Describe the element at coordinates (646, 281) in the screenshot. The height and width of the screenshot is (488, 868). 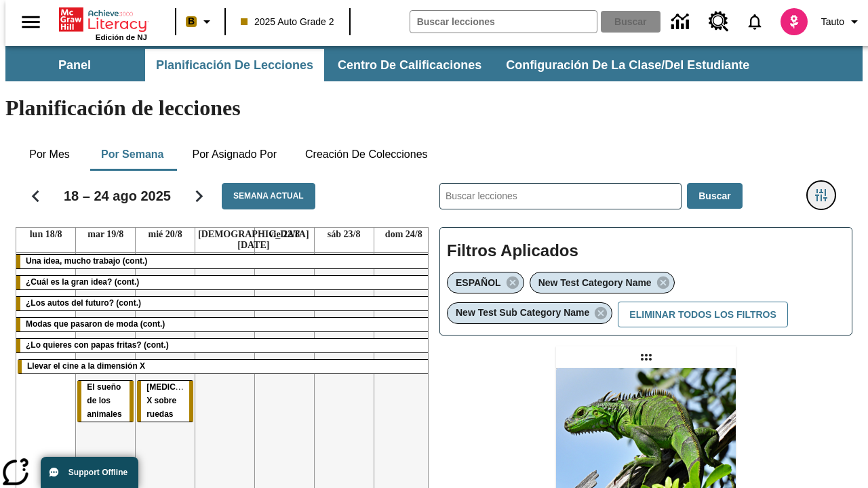
I see `div: Filtros Aplicados` at that location.